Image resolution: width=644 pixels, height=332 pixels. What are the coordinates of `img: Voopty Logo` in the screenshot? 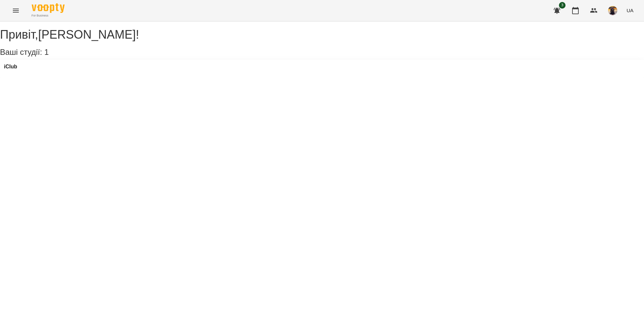 It's located at (48, 8).